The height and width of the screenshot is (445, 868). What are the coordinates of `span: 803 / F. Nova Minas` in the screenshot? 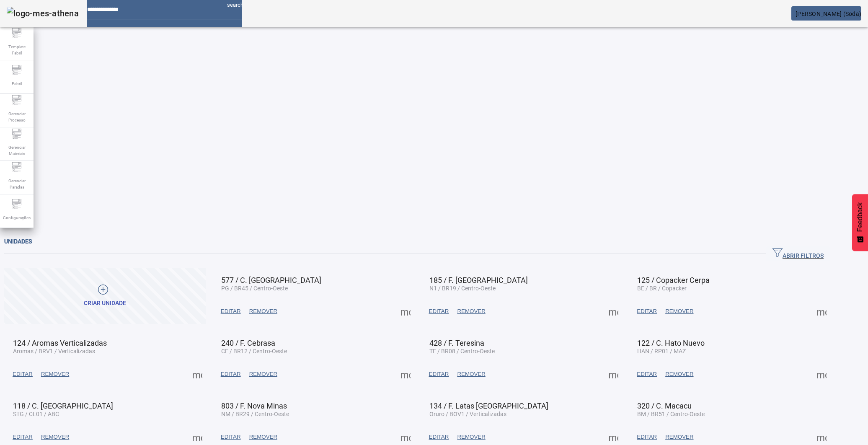 It's located at (254, 406).